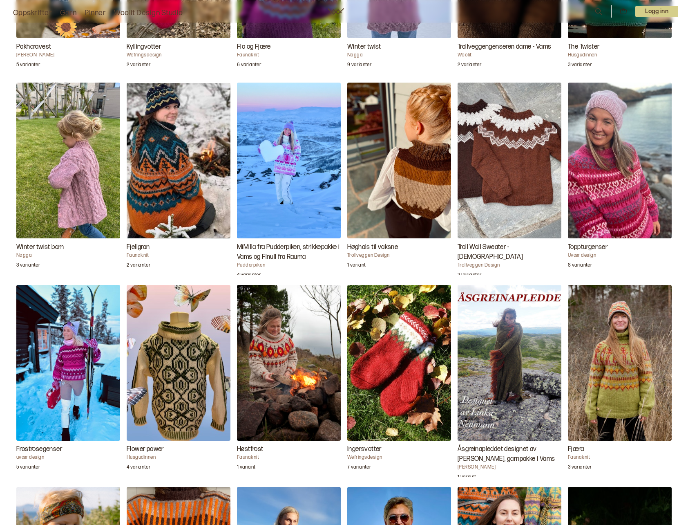  What do you see at coordinates (95, 13) in the screenshot?
I see `a: Pinner` at bounding box center [95, 13].